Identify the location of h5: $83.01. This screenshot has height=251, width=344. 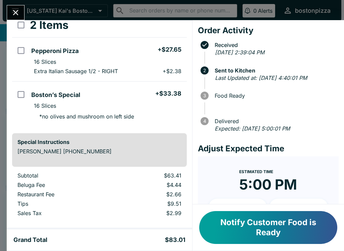
(175, 240).